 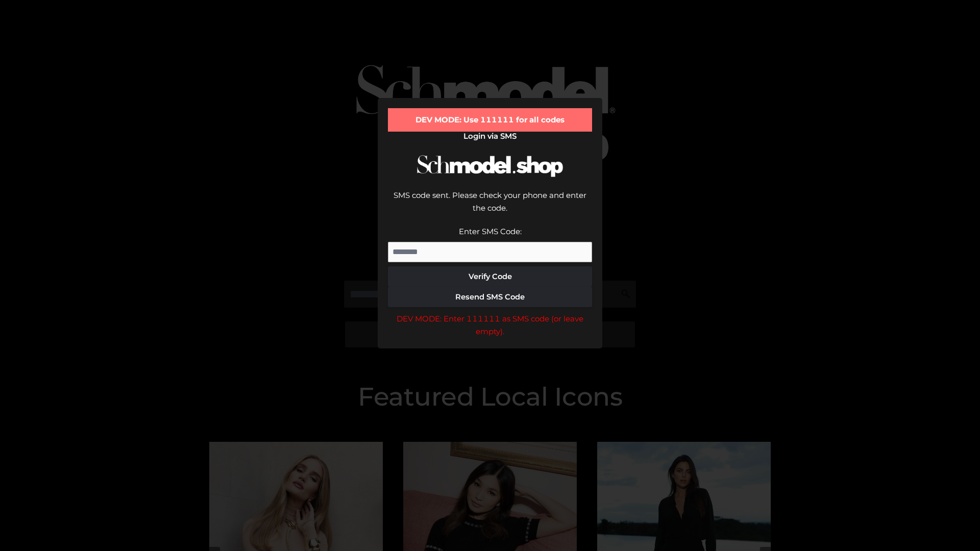 I want to click on button: Resend SMS Code, so click(x=490, y=297).